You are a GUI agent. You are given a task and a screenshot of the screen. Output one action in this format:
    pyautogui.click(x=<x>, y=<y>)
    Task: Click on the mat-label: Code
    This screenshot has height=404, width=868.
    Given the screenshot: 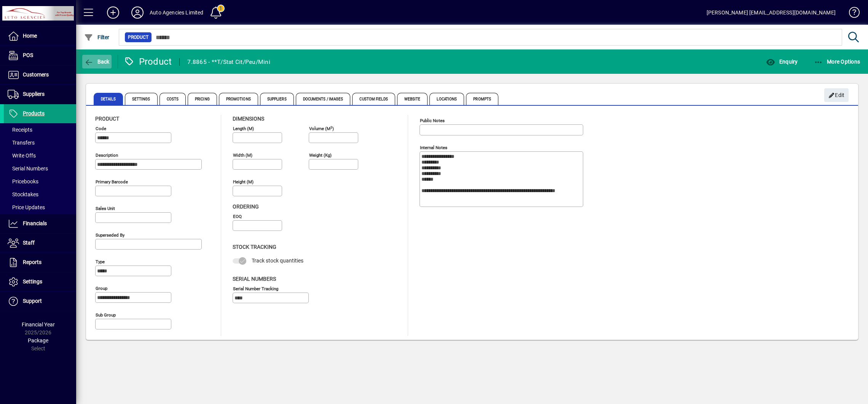 What is the action you would take?
    pyautogui.click(x=101, y=129)
    